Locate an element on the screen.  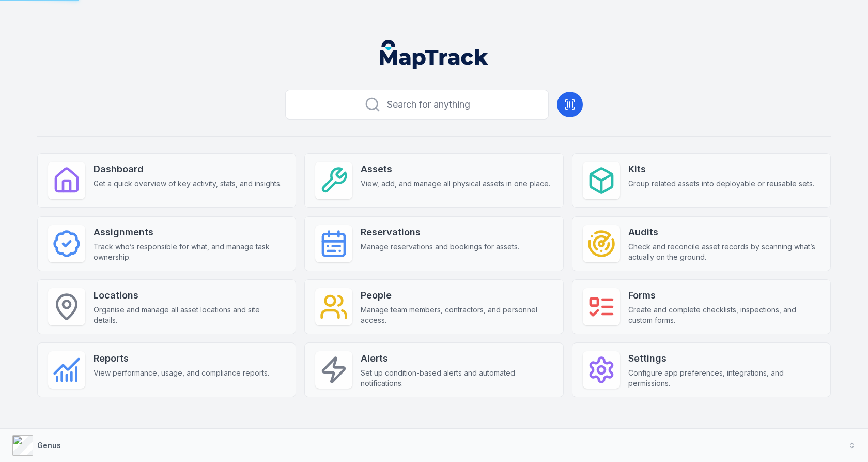
strong: Assets is located at coordinates (455, 169).